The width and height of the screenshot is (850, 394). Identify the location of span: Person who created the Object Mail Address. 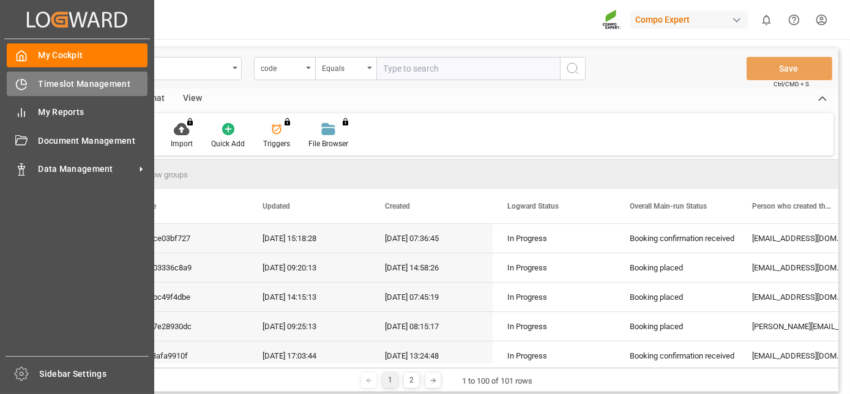
(794, 206).